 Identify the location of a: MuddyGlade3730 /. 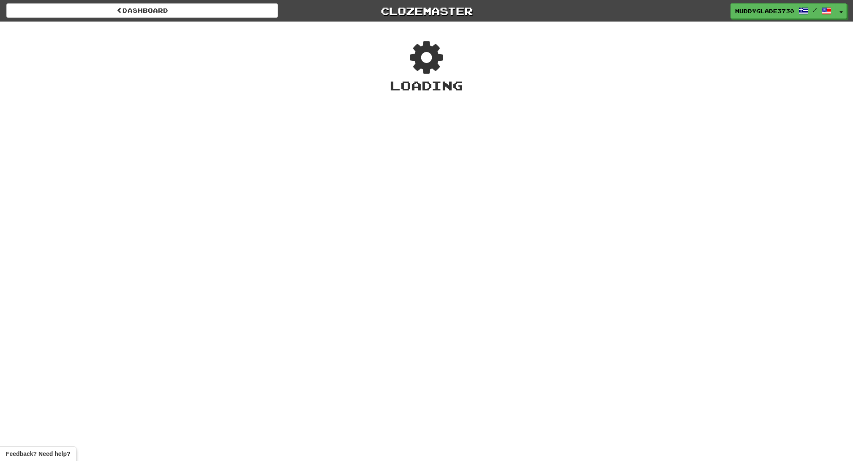
(783, 11).